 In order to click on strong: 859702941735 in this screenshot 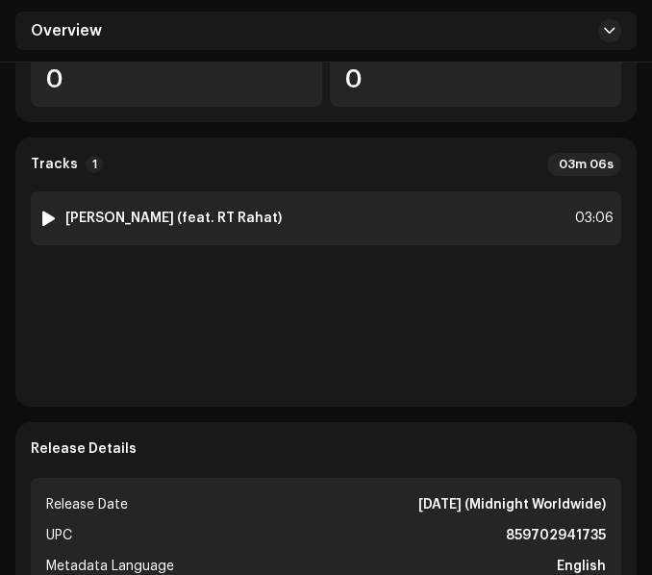, I will do `click(555, 535)`.